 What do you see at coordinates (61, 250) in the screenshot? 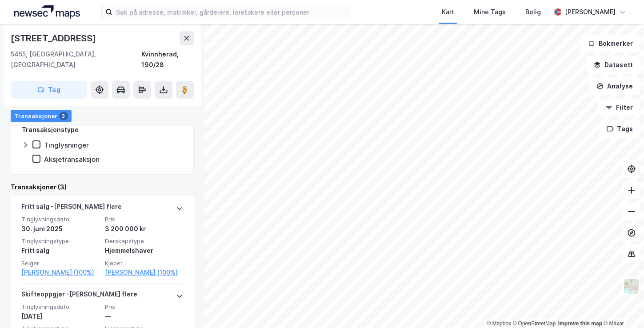
I see `div: Fritt salg` at bounding box center [61, 250].